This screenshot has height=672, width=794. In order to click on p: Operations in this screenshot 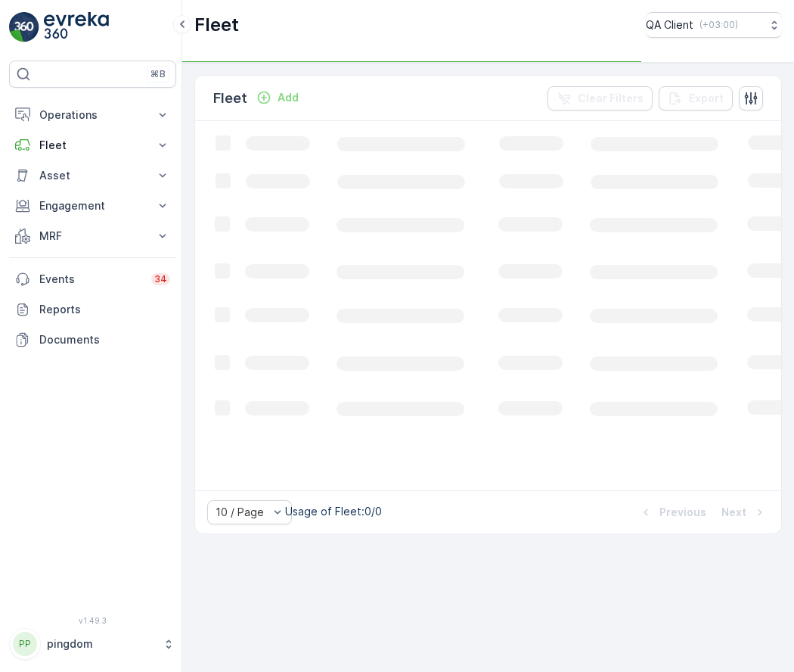, I will do `click(93, 115)`.